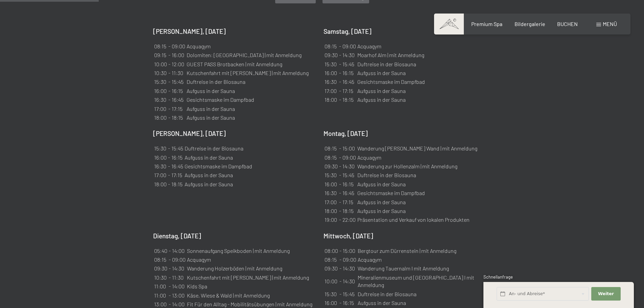  I want to click on td: 13:00, so click(179, 295).